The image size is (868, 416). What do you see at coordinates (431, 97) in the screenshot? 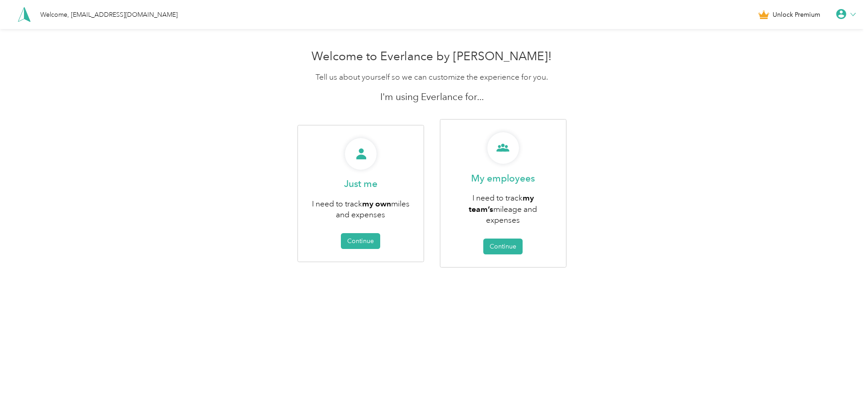
I see `p: I'm using Everlance for...` at bounding box center [431, 97].